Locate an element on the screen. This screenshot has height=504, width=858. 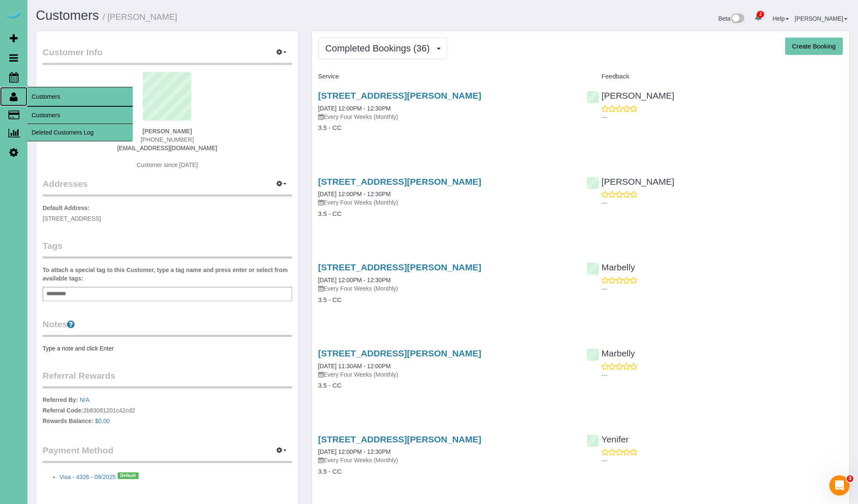
span: Default is located at coordinates (128, 475).